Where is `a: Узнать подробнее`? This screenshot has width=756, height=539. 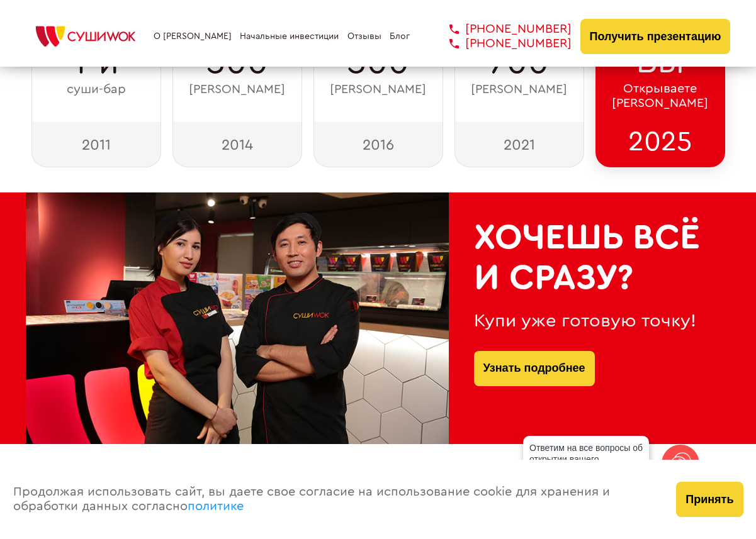 a: Узнать подробнее is located at coordinates (534, 369).